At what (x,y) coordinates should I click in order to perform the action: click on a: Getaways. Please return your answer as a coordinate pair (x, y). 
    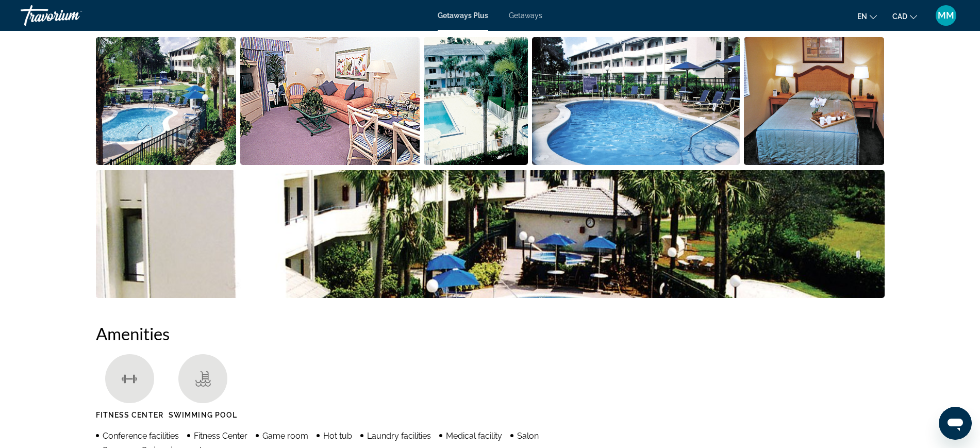
    Looking at the image, I should click on (525, 15).